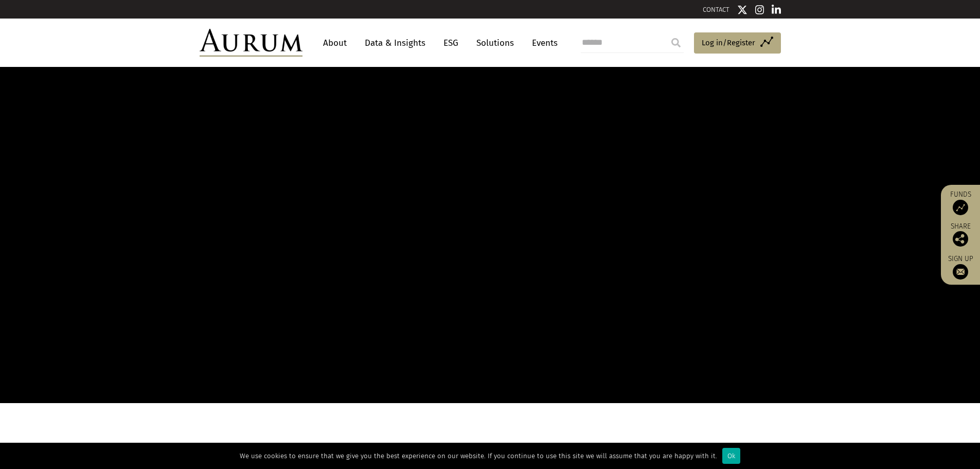  I want to click on a: ESG, so click(451, 43).